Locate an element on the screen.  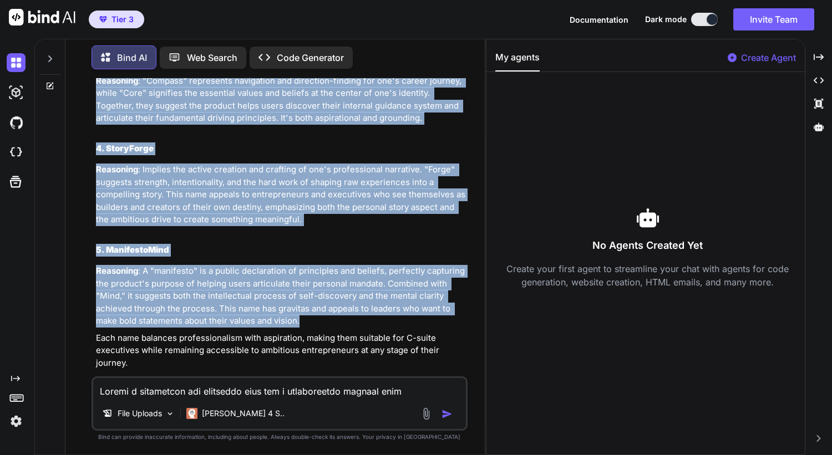
p: Web Search is located at coordinates (212, 58).